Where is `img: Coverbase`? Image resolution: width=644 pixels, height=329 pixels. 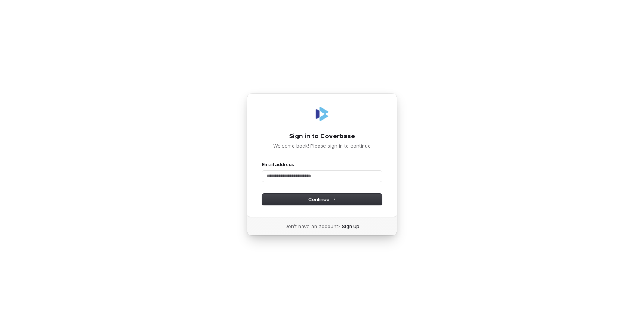 img: Coverbase is located at coordinates (322, 114).